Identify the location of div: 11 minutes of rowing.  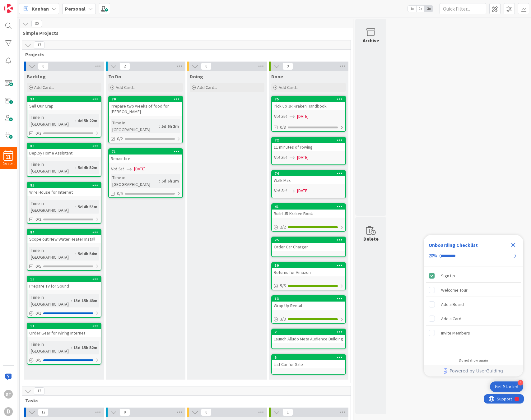
(308, 147).